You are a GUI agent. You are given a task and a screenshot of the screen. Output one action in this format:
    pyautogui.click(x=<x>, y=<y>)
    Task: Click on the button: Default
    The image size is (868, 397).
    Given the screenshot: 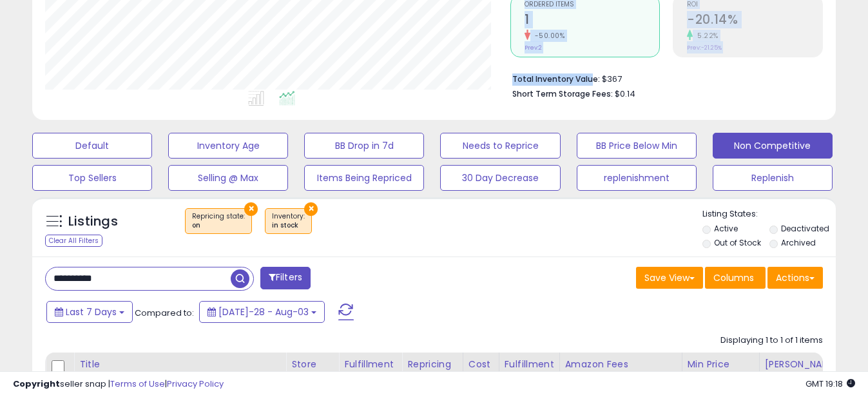 What is the action you would take?
    pyautogui.click(x=92, y=146)
    